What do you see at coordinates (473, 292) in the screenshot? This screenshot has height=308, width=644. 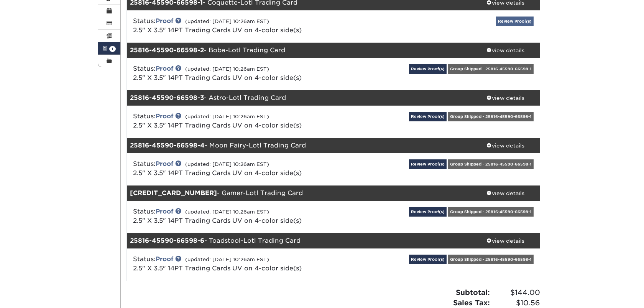 I see `strong: Subtotal:` at bounding box center [473, 292].